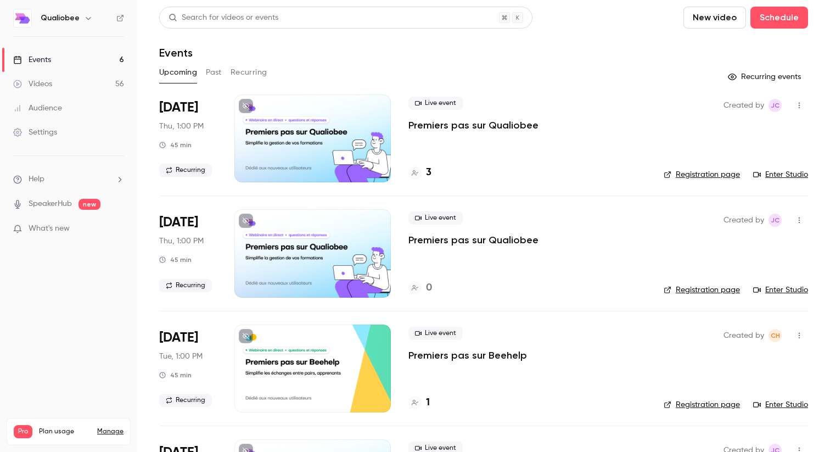  Describe the element at coordinates (32, 60) in the screenshot. I see `div: Events` at that location.